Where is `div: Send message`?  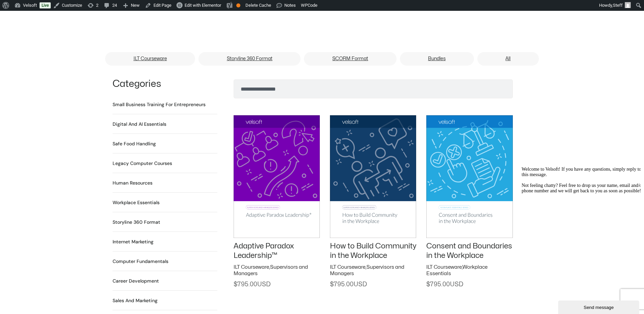
div: Send message is located at coordinates (41, 8).